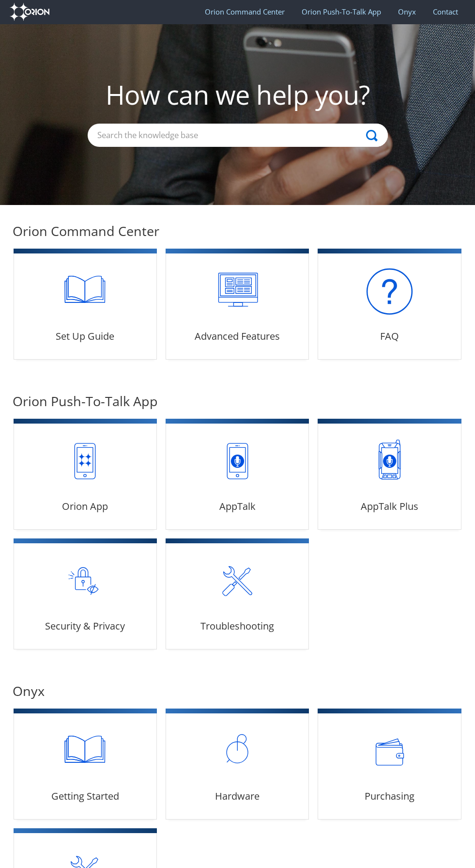 This screenshot has width=475, height=868. I want to click on a: Onyx, so click(28, 691).